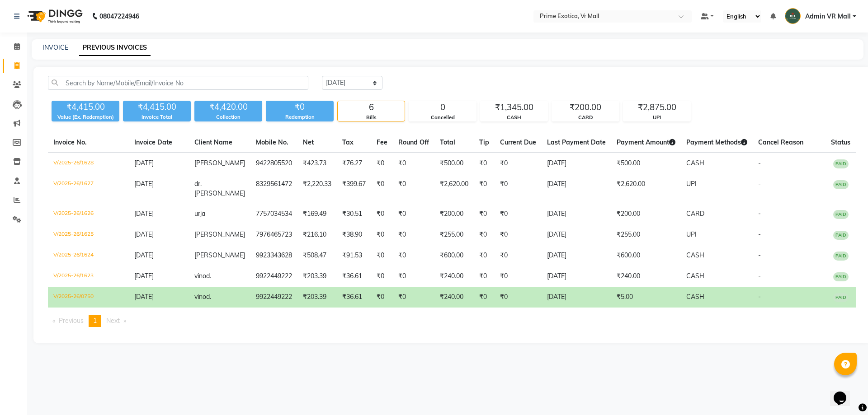 The height and width of the screenshot is (415, 868). Describe the element at coordinates (371, 108) in the screenshot. I see `div: 6` at that location.